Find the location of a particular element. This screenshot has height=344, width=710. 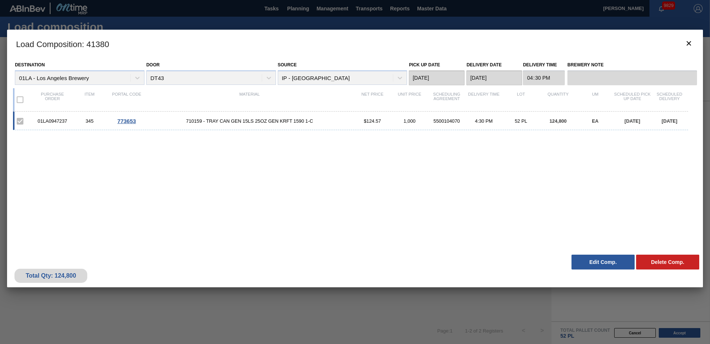

div: $124.57 is located at coordinates (372, 121).